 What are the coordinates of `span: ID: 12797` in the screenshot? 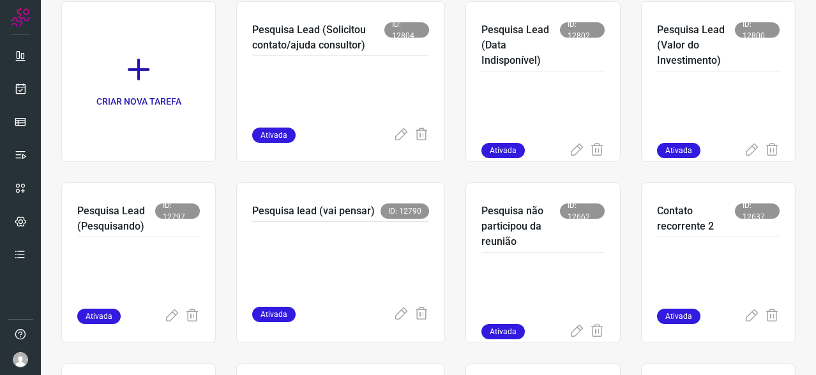 It's located at (178, 211).